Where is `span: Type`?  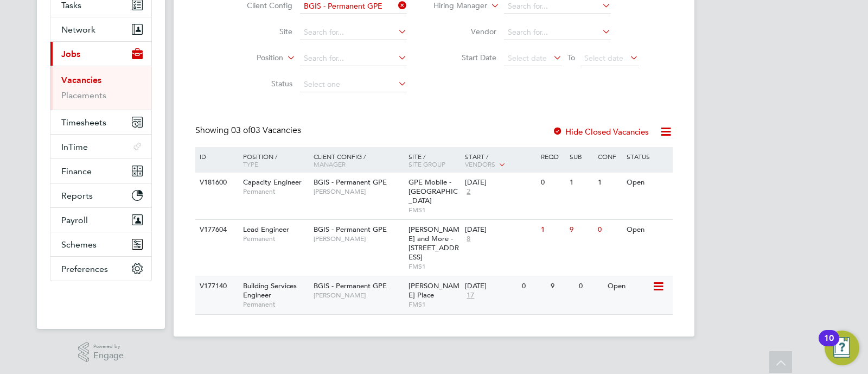
span: Type is located at coordinates (251, 164).